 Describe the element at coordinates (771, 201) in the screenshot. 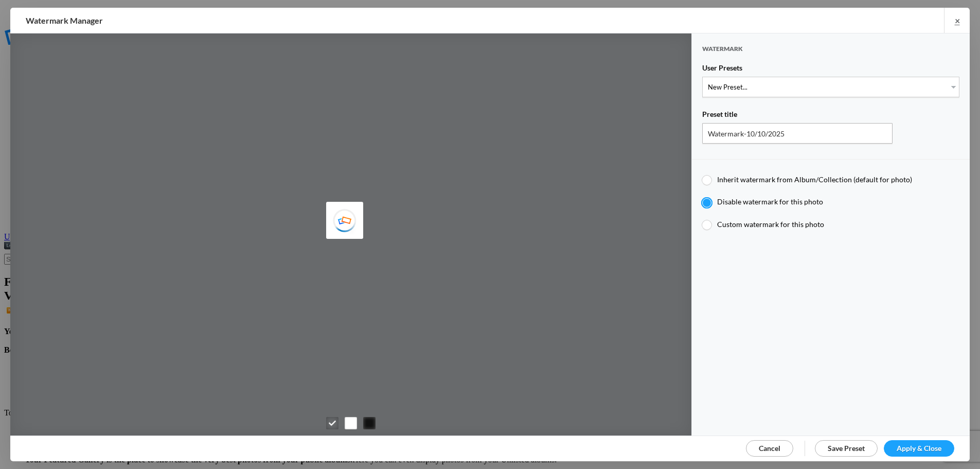

I see `span: Disable watermark for this photo` at that location.